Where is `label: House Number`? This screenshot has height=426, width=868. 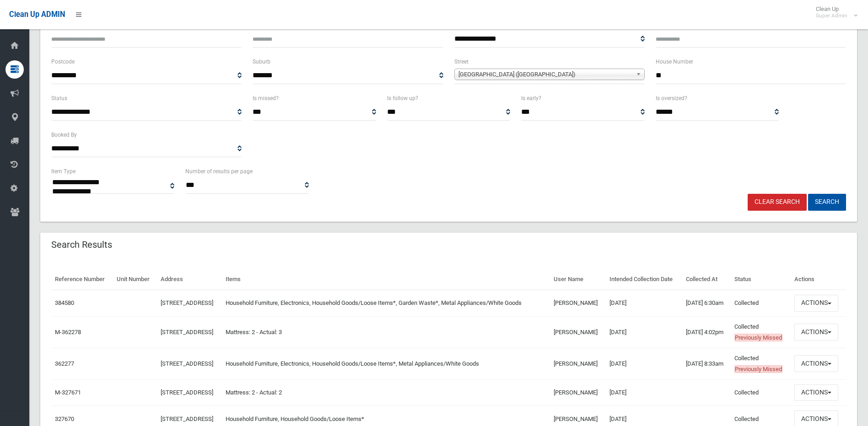
label: House Number is located at coordinates (675, 62).